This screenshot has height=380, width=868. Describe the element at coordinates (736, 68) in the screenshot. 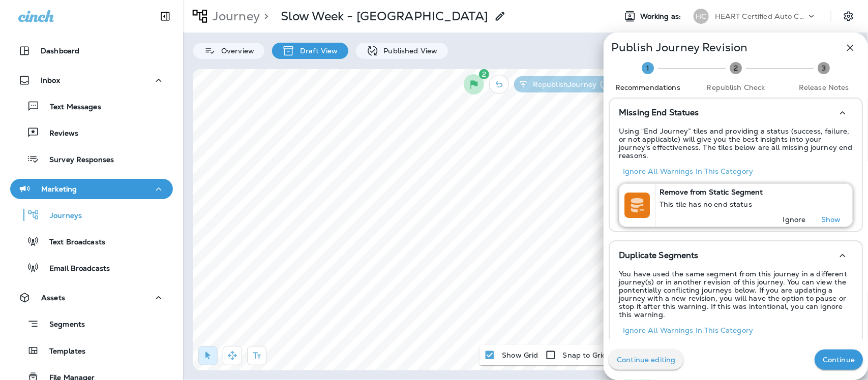

I see `text: 2` at that location.